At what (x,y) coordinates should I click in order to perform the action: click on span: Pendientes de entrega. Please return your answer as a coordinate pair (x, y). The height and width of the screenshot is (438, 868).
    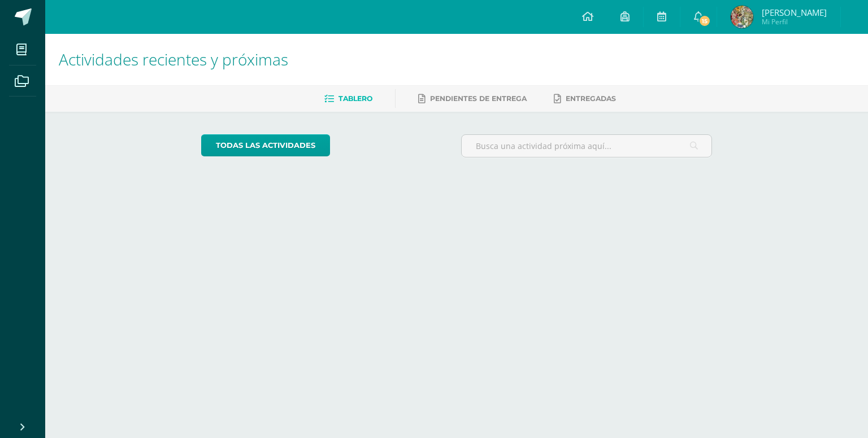
    Looking at the image, I should click on (478, 98).